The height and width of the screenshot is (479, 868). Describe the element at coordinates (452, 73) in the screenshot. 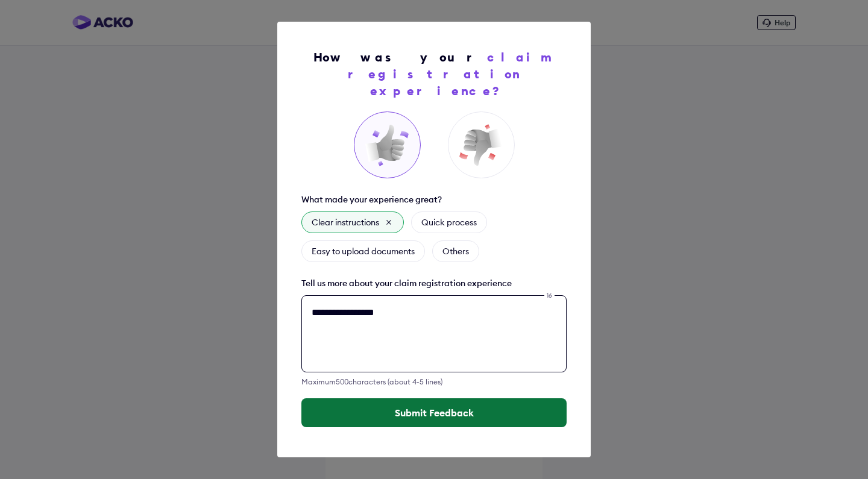

I see `span: claim registration experience?` at that location.